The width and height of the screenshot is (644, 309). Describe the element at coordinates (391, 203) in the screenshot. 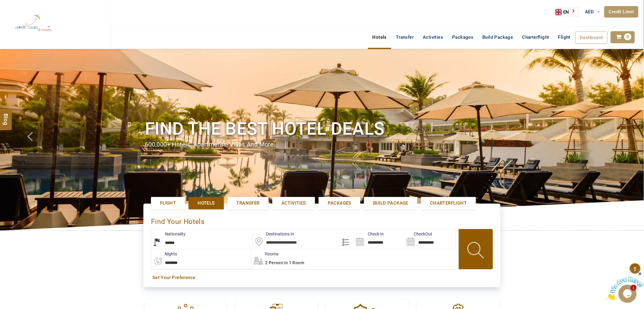

I see `span: Build Package` at that location.